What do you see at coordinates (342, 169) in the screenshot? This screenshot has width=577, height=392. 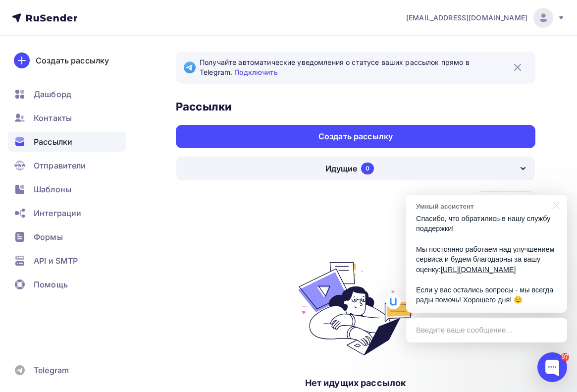 I see `div: Идущие` at bounding box center [342, 169].